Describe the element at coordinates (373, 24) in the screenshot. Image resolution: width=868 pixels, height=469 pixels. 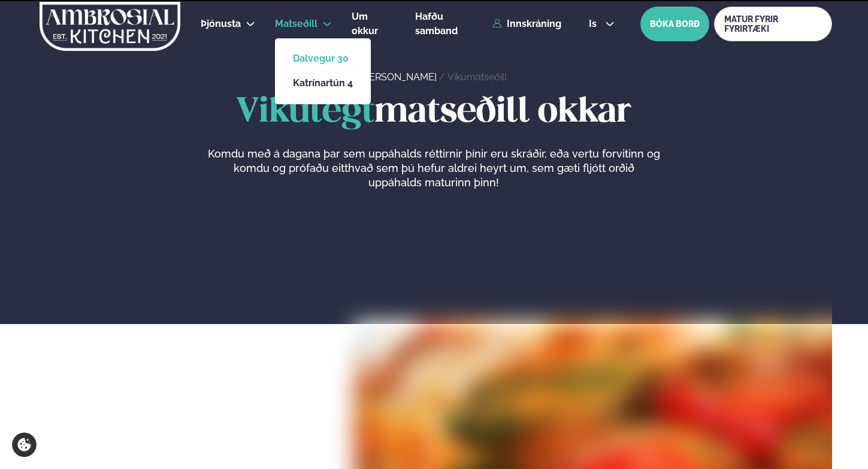
I see `a: Um okkur` at that location.